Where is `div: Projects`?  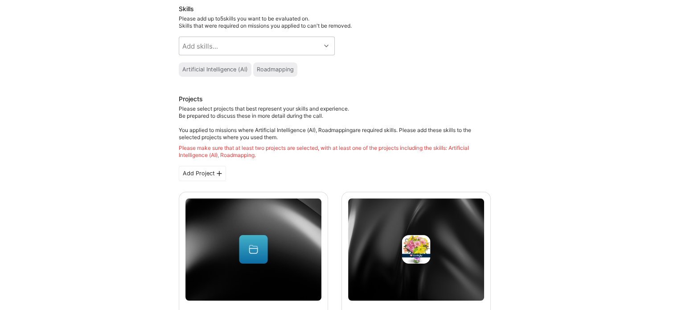 div: Projects is located at coordinates (191, 99).